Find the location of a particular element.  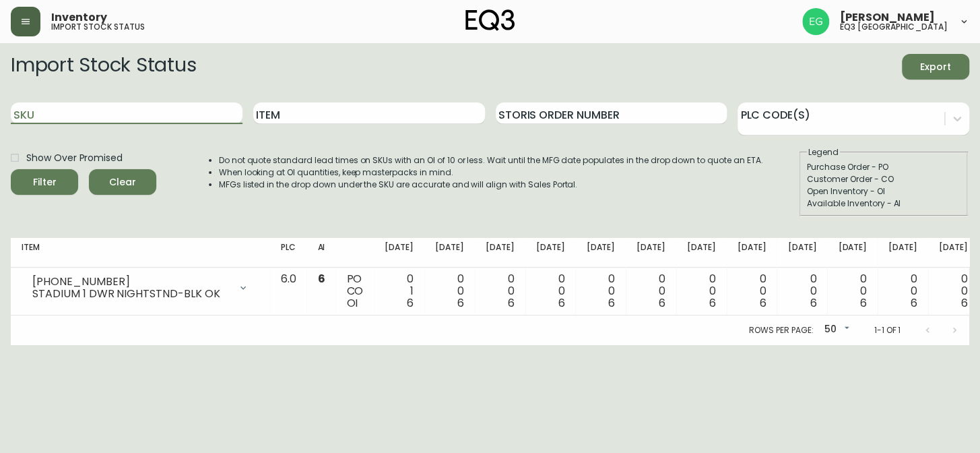

span: Inventory is located at coordinates (78, 18).